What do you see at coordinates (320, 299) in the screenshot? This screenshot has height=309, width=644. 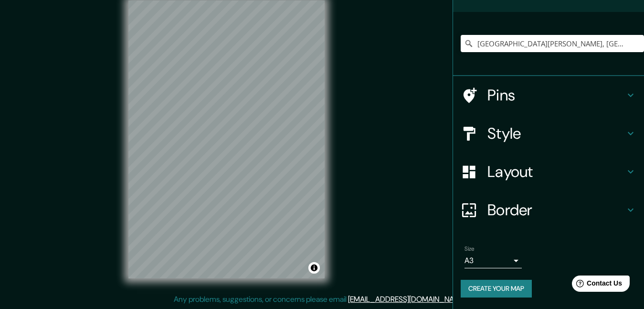 I see `p: Any problems, suggestions, or concerns please email .` at bounding box center [320, 299].